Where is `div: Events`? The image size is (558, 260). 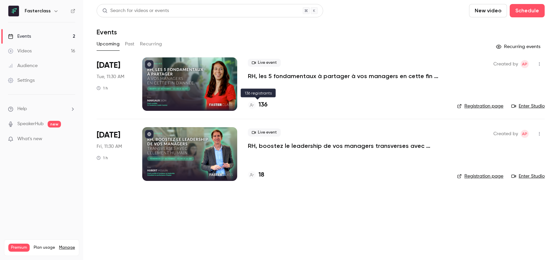
div: Events is located at coordinates (19, 36).